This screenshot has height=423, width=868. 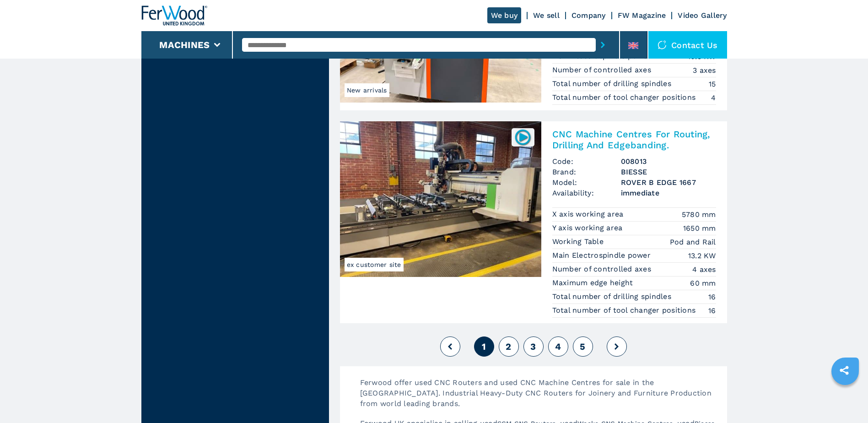 I want to click on button: 3, so click(x=533, y=346).